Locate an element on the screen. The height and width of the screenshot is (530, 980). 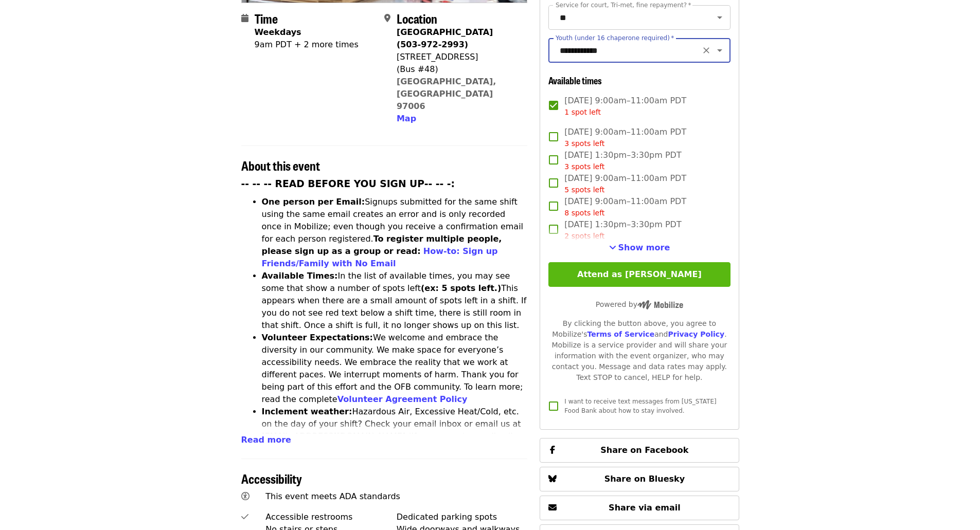
a: Terms of Service is located at coordinates (620, 335).